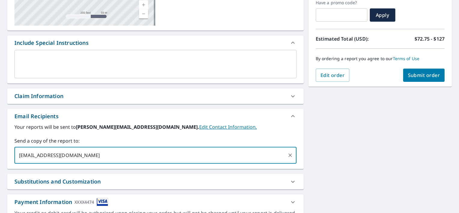 The height and width of the screenshot is (213, 459). What do you see at coordinates (380, 59) in the screenshot?
I see `p: By ordering a report you agree to our` at bounding box center [380, 59].